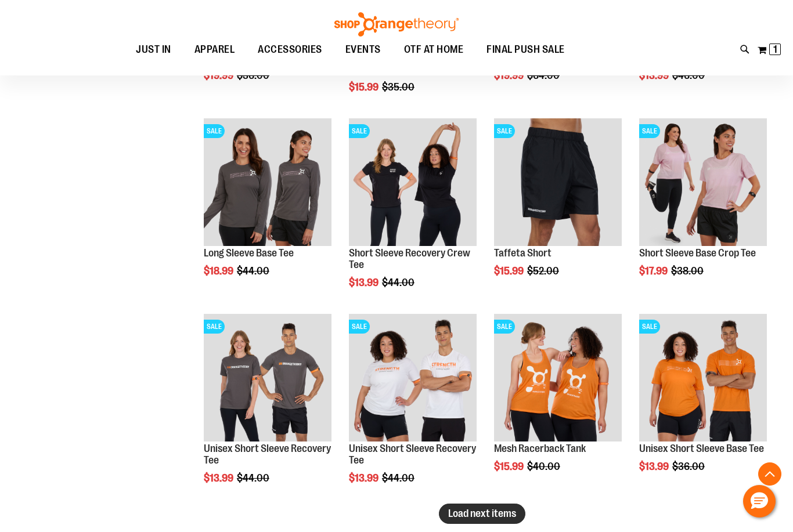 The image size is (793, 532). I want to click on span: APPAREL, so click(215, 49).